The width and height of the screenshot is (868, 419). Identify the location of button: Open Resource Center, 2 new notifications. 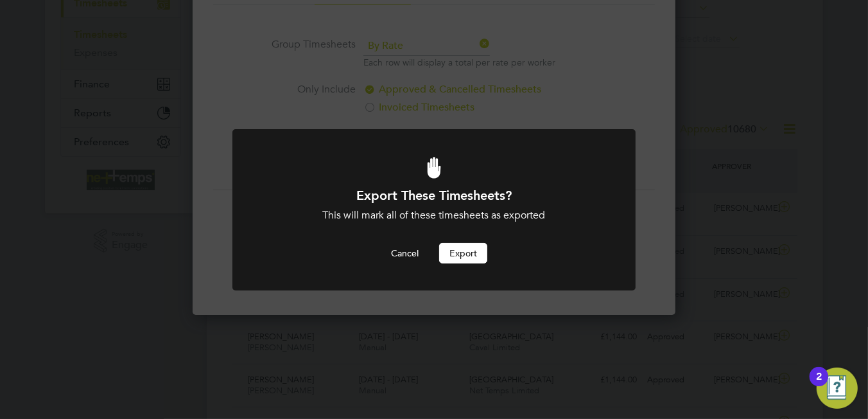
(837, 388).